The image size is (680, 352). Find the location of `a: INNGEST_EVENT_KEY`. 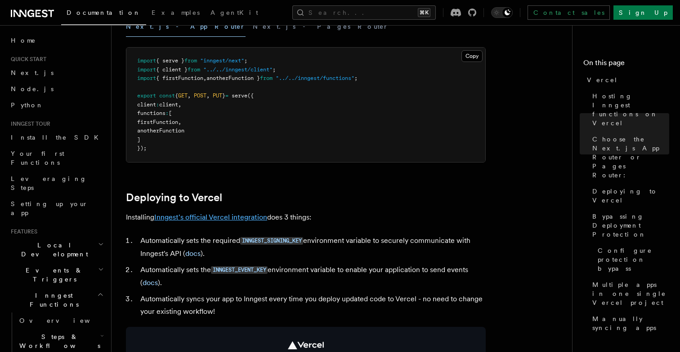

a: INNGEST_EVENT_KEY is located at coordinates (239, 270).